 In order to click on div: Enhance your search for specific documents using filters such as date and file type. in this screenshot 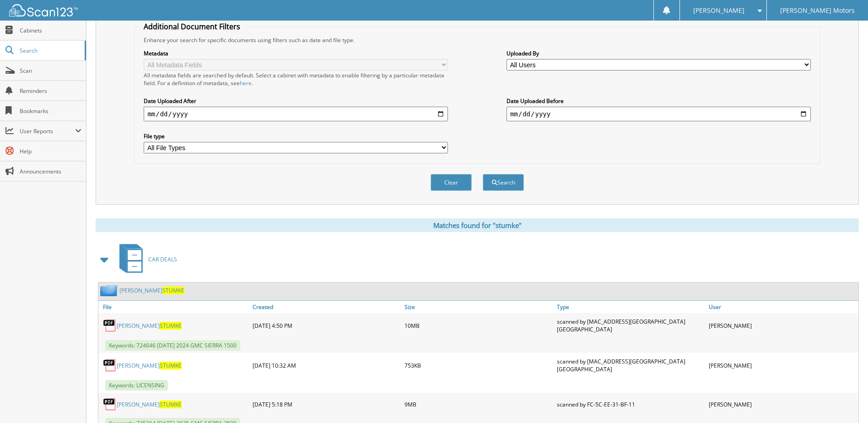, I will do `click(477, 40)`.